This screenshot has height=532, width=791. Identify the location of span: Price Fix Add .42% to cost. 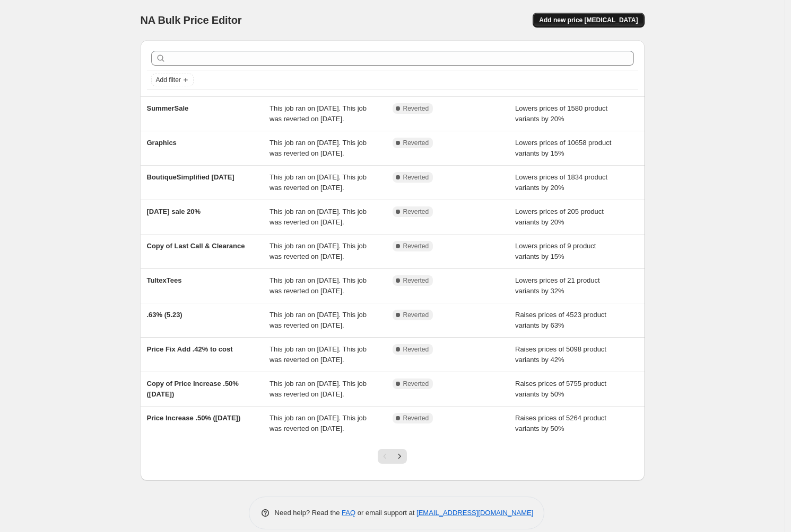
(190, 349).